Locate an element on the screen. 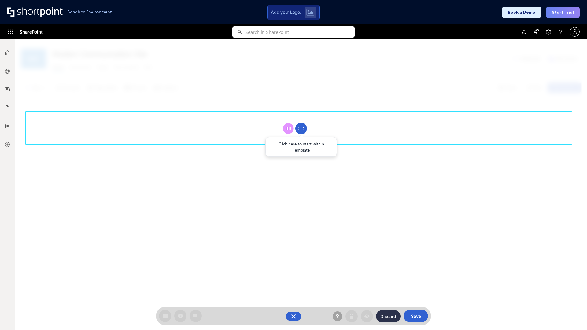 This screenshot has height=330, width=587. h1: Sandbox Environment is located at coordinates (90, 12).